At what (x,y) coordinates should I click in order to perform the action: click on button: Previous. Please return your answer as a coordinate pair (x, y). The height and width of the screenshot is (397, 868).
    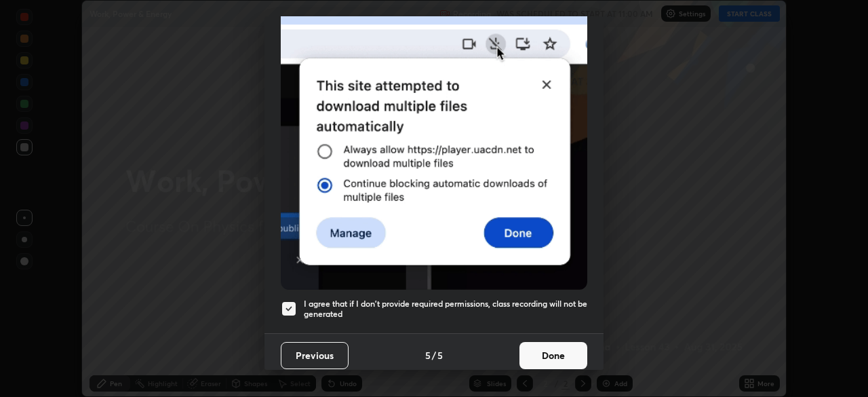
    Looking at the image, I should click on (315, 355).